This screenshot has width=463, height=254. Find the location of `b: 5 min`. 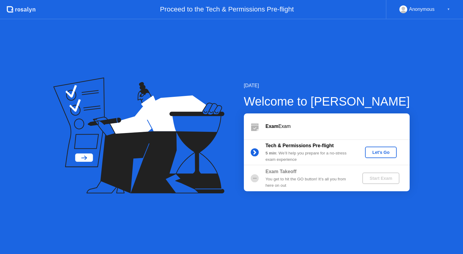

b: 5 min is located at coordinates (271, 153).